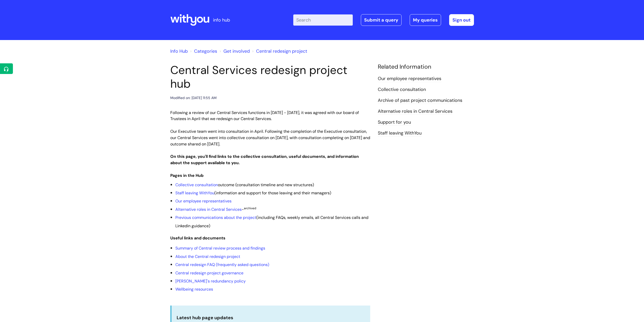 Image resolution: width=644 pixels, height=322 pixels. I want to click on sup: archived, so click(250, 208).